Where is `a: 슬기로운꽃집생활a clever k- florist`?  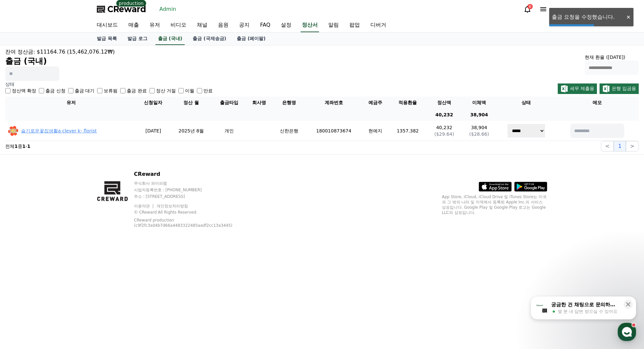 a: 슬기로운꽃집생활a clever k- florist is located at coordinates (59, 131).